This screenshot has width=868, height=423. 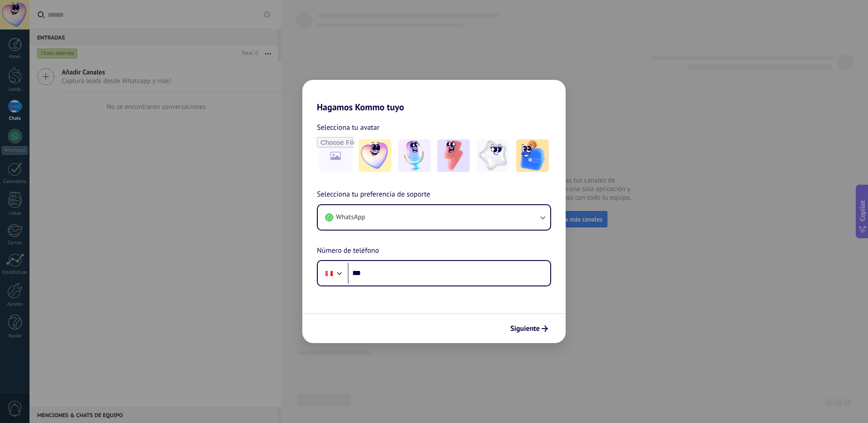 I want to click on span: Selecciona tu avatar, so click(x=348, y=128).